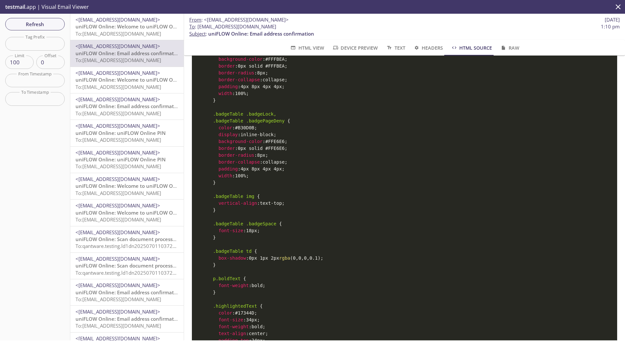  What do you see at coordinates (141, 239) in the screenshot?
I see `span: uniFLOW Online: Scan document processed successfully` at bounding box center [141, 239].